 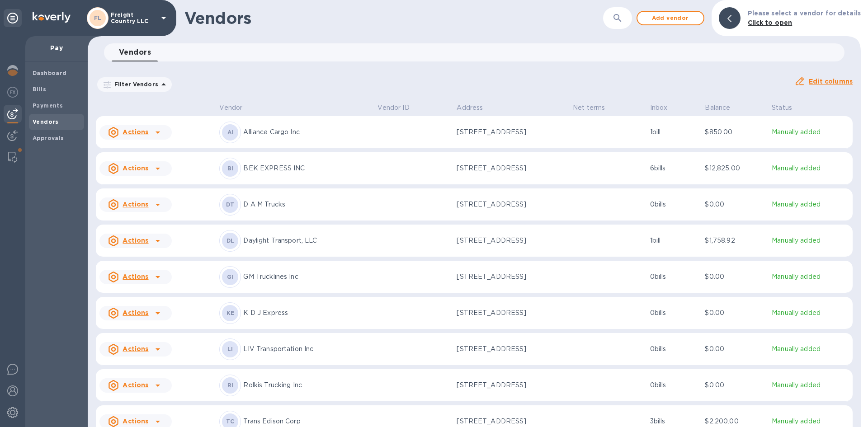 What do you see at coordinates (306, 241) in the screenshot?
I see `p: Daylight Transport, LLC` at bounding box center [306, 241].